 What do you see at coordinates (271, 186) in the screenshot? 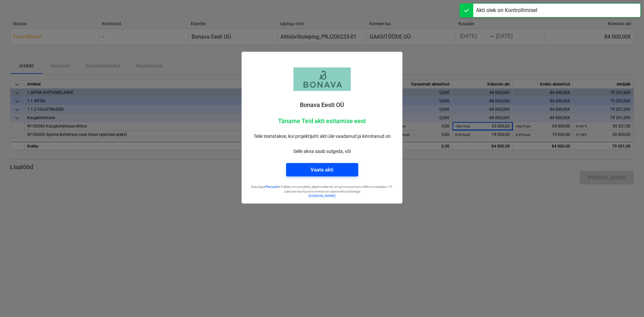
I see `a: Planyard` at bounding box center [271, 186].